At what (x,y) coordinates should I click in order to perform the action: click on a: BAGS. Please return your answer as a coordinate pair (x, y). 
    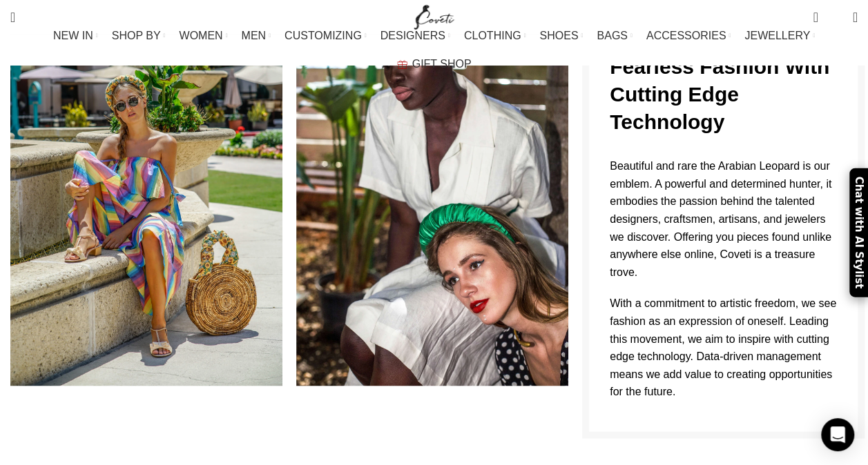
    Looking at the image, I should click on (614, 36).